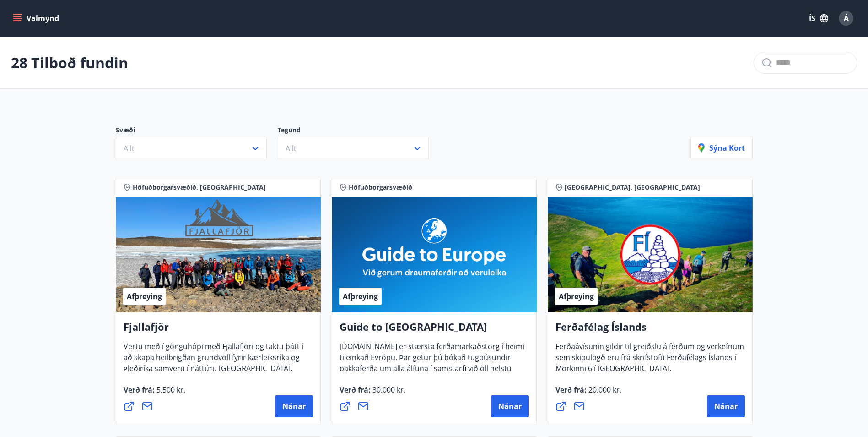 The height and width of the screenshot is (437, 868). What do you see at coordinates (819, 18) in the screenshot?
I see `button: ÍS` at bounding box center [819, 18].